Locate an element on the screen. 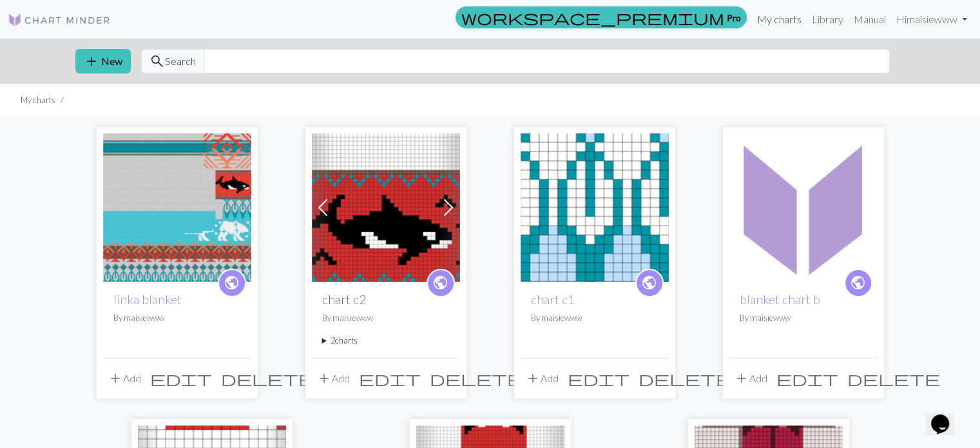 This screenshot has width=980, height=448. a: Himaisiewww is located at coordinates (932, 19).